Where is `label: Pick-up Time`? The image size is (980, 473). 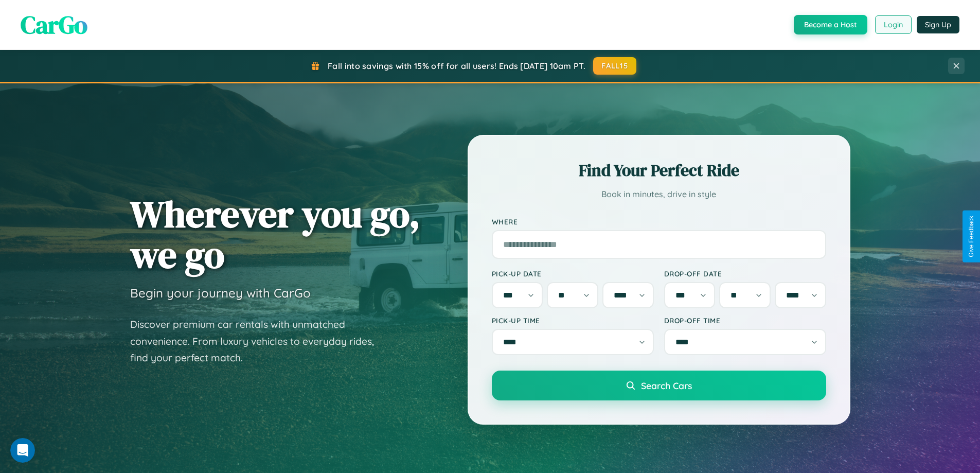 label: Pick-up Time is located at coordinates (572, 320).